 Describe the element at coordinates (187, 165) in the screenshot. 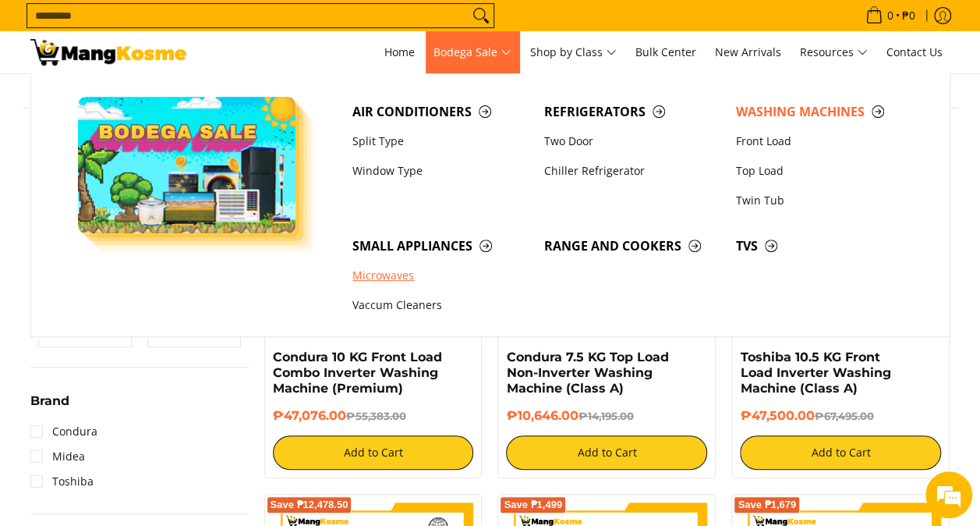

I see `img: Bodega Sale` at that location.